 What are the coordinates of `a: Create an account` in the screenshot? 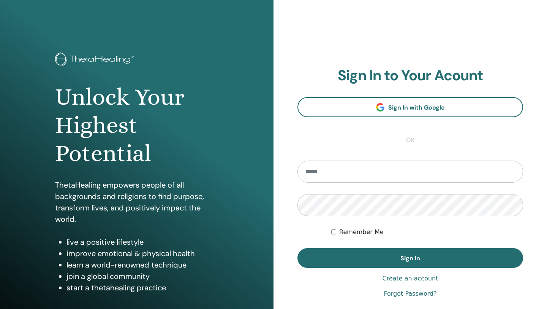 It's located at (410, 278).